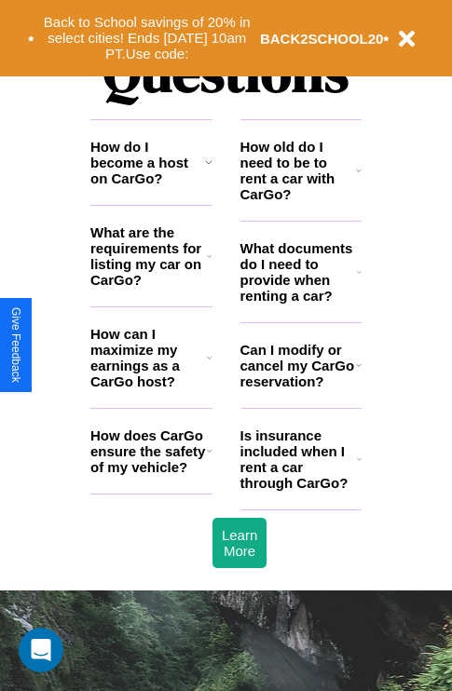 This screenshot has height=691, width=452. I want to click on h3: Is insurance included when I rent a car through CarGo?, so click(298, 459).